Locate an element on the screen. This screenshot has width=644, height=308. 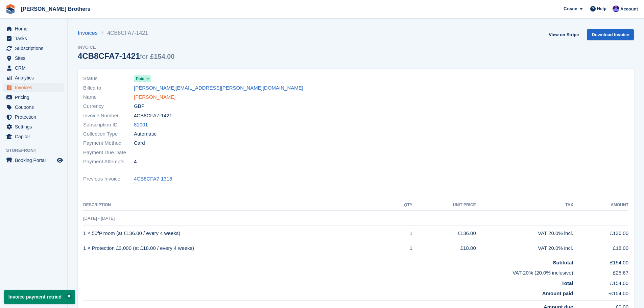
span: Invoice Number is located at coordinates (109, 116).